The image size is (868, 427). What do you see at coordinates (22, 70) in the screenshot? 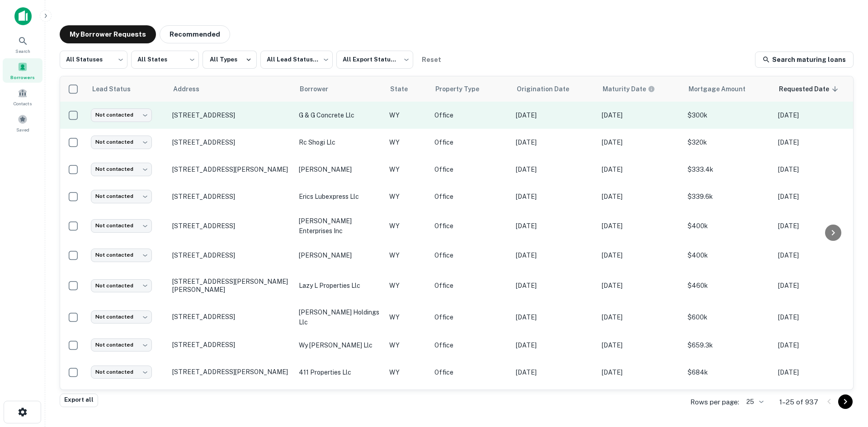
I see `a: Borrowers` at bounding box center [22, 70].